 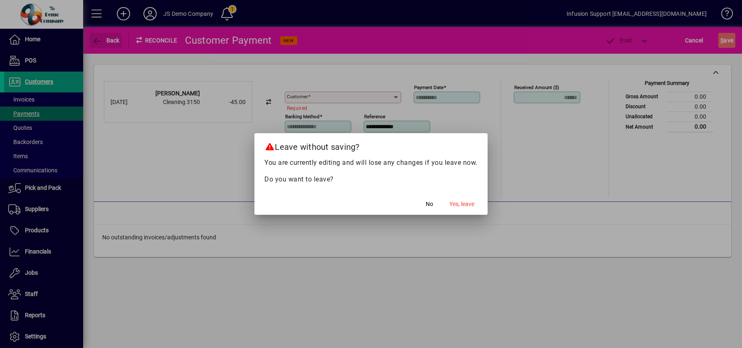 I want to click on button: No, so click(x=429, y=204).